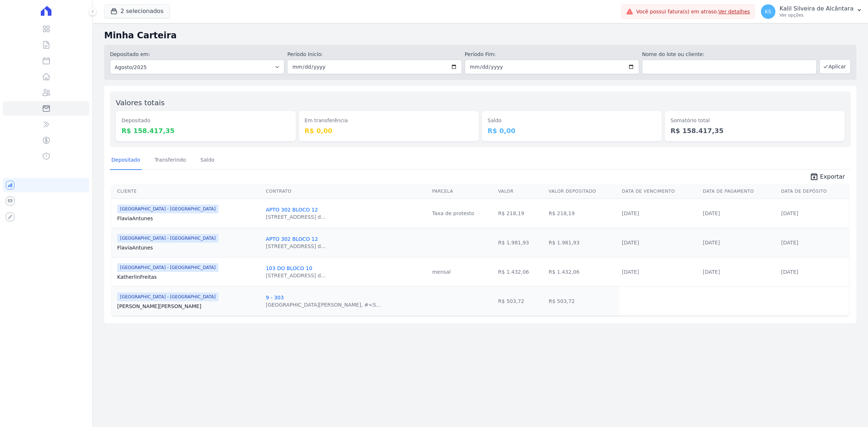  What do you see at coordinates (827, 178) in the screenshot?
I see `a: unarchive Exportar` at bounding box center [827, 178].